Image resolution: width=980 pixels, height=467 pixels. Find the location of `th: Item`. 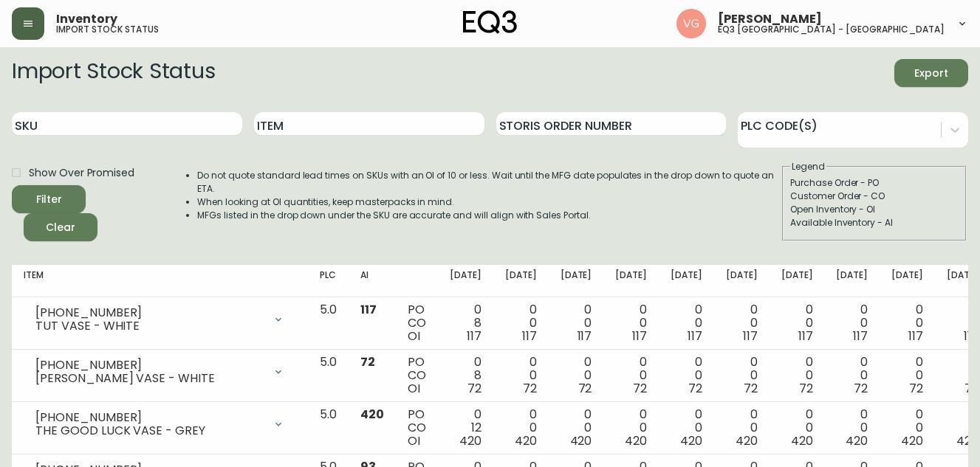

th: Item is located at coordinates (159, 282).